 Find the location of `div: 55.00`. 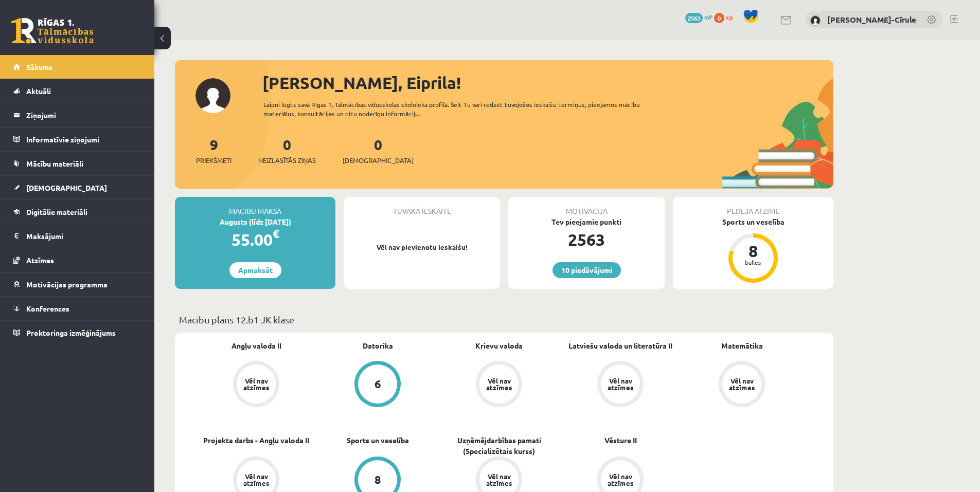

div: 55.00 is located at coordinates (255, 240).